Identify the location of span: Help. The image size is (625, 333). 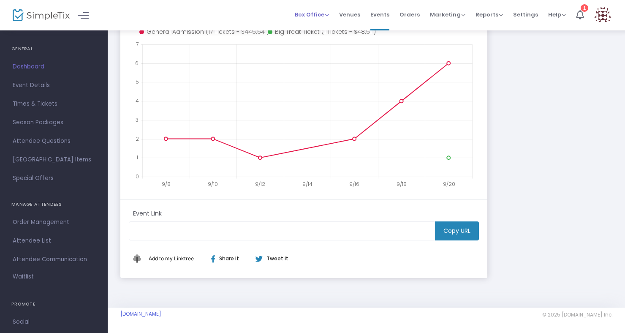
(557, 14).